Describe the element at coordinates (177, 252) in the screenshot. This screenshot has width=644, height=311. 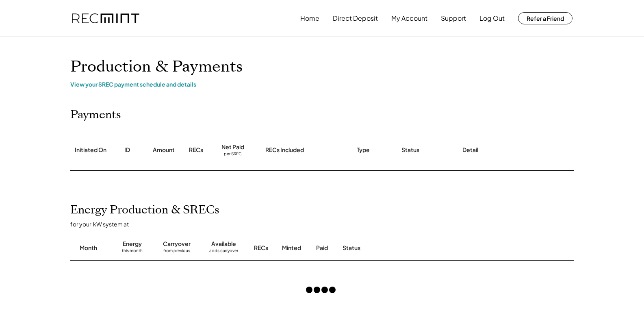
I see `div: from previous` at that location.